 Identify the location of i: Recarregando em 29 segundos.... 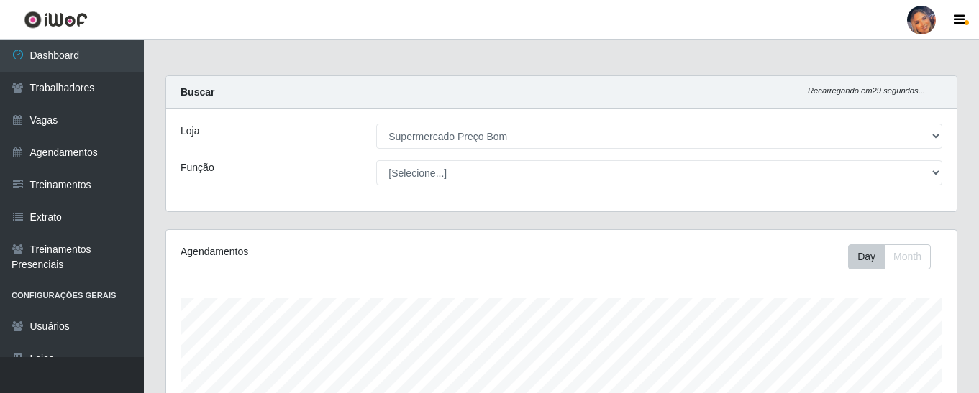
(866, 91).